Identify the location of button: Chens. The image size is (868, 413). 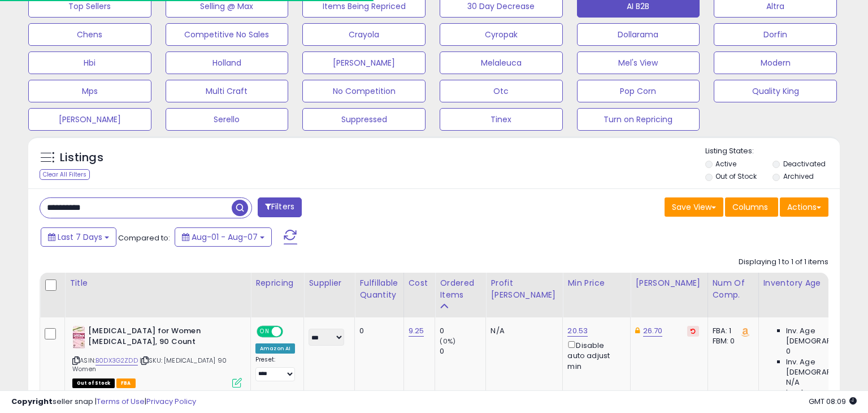
(90, 34).